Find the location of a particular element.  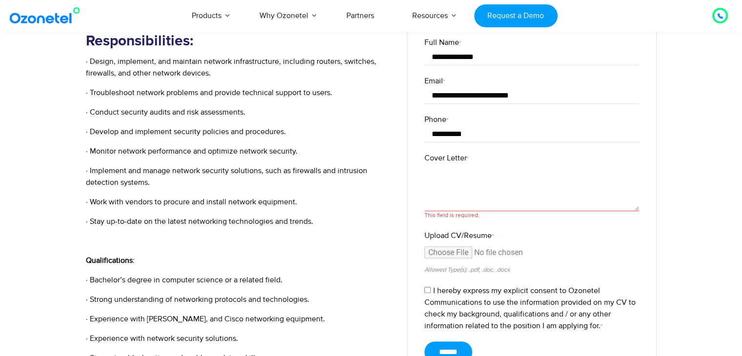

b: Qualifications is located at coordinates (109, 261).